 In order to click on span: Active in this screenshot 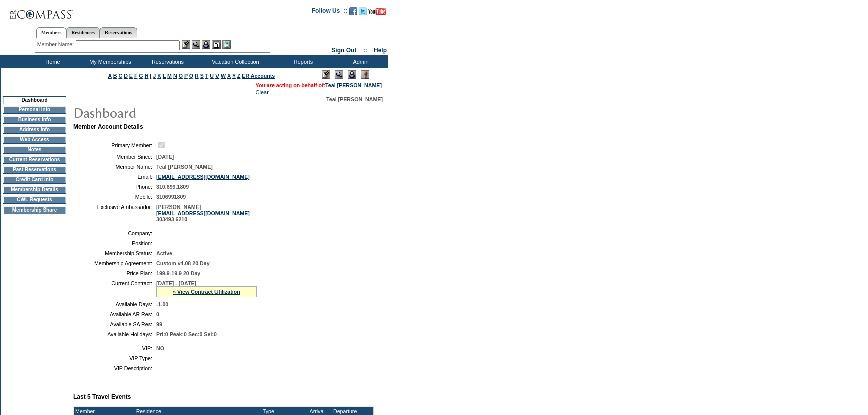, I will do `click(164, 253)`.